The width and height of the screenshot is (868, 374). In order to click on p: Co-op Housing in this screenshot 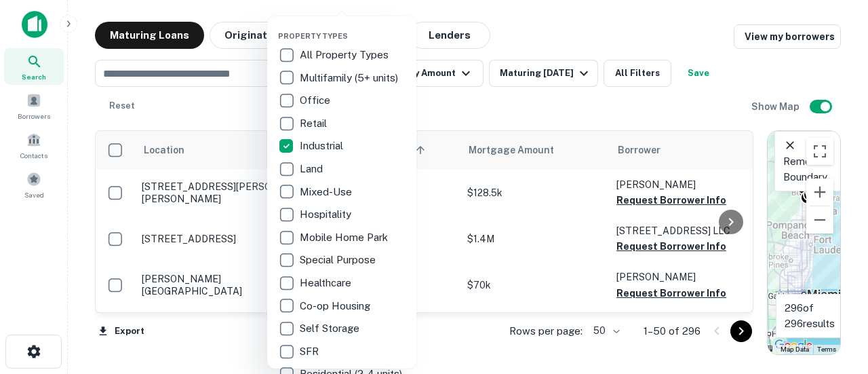, I will do `click(336, 306)`.